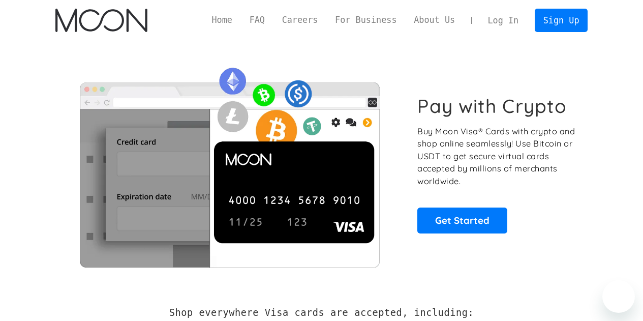  I want to click on a: About Us, so click(434, 20).